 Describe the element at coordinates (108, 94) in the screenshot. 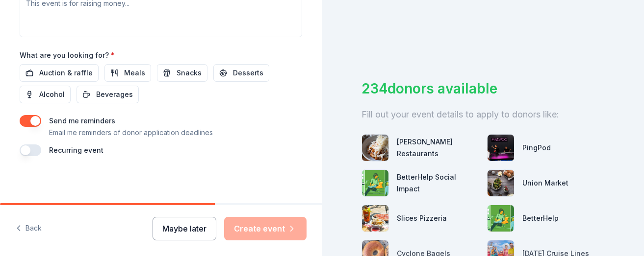

I see `button: Beverages` at that location.